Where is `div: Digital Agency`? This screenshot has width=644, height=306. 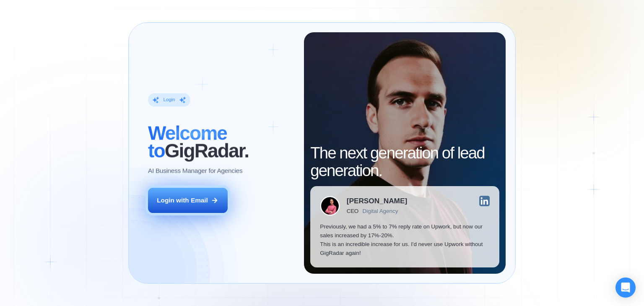 div: Digital Agency is located at coordinates (381, 211).